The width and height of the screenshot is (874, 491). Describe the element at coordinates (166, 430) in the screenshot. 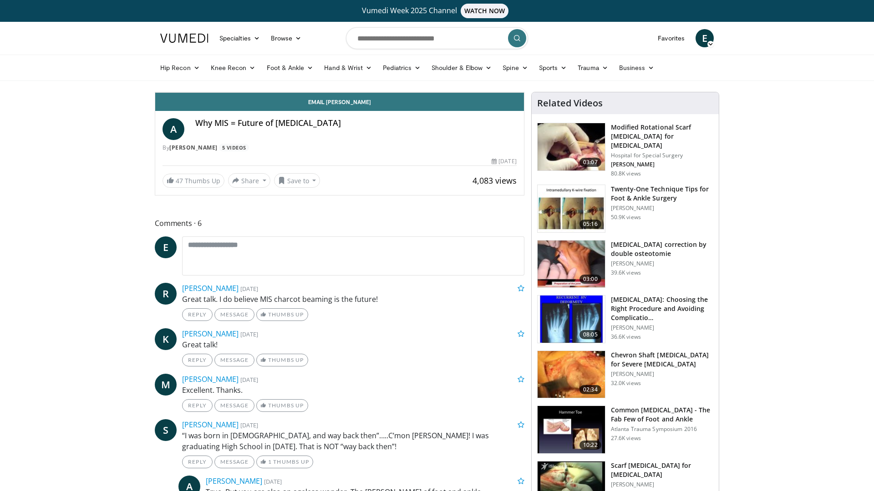

I see `span: S` at that location.